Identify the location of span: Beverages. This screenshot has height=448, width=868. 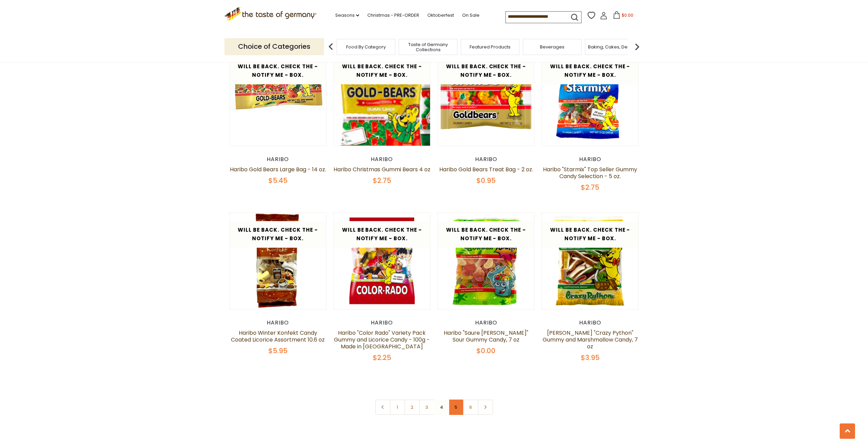
(553, 47).